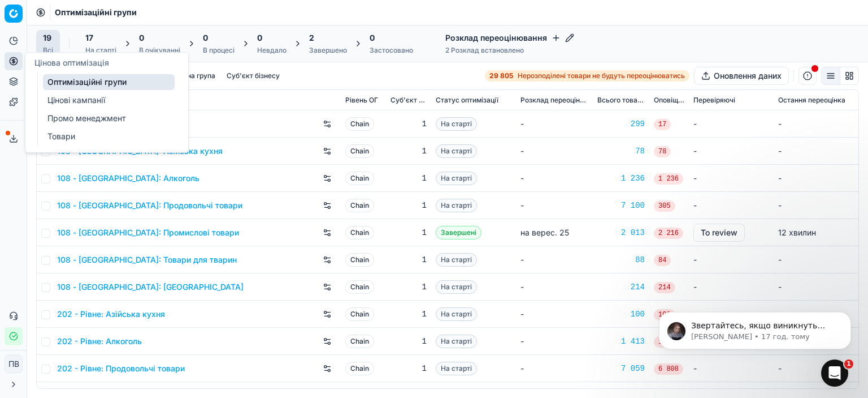  I want to click on span: Остання переоцінка, so click(812, 100).